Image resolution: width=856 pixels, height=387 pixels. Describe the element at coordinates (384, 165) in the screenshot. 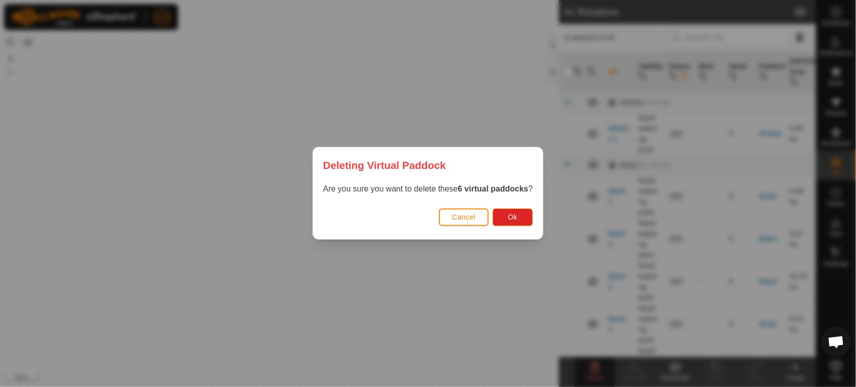

I see `span: Deleting Virtual Paddock` at that location.